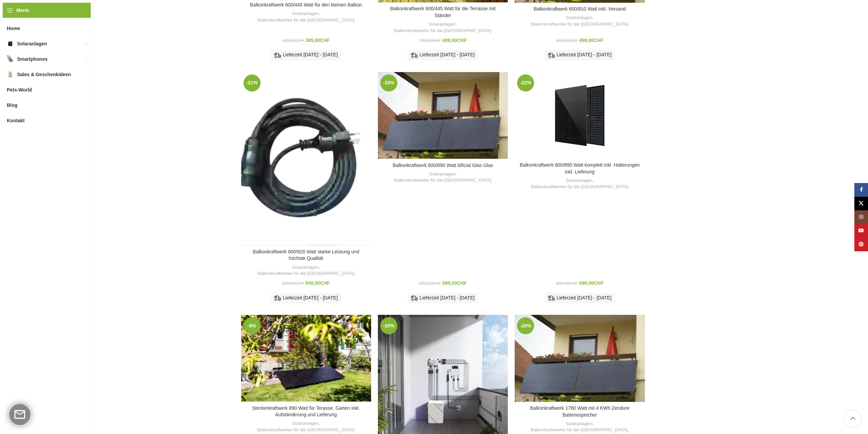 The image size is (868, 434). Describe the element at coordinates (10, 59) in the screenshot. I see `img: Smartphones` at that location.